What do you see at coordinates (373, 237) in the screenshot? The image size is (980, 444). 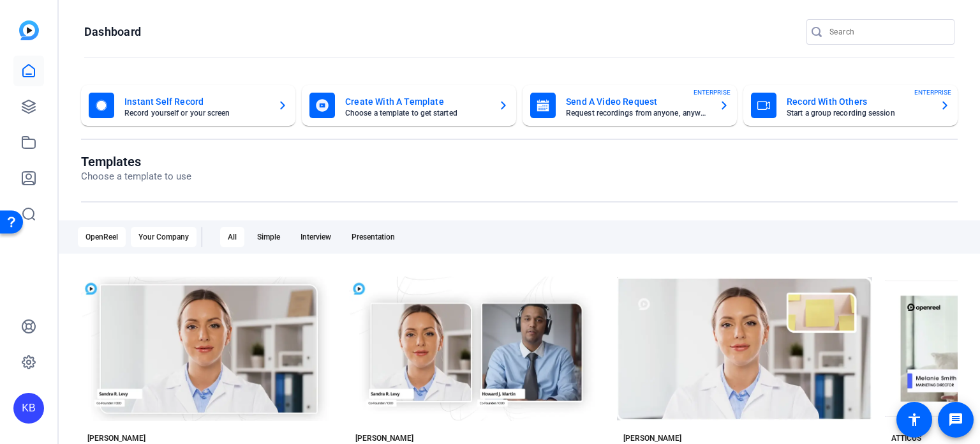 I see `div: Presentation` at bounding box center [373, 237].